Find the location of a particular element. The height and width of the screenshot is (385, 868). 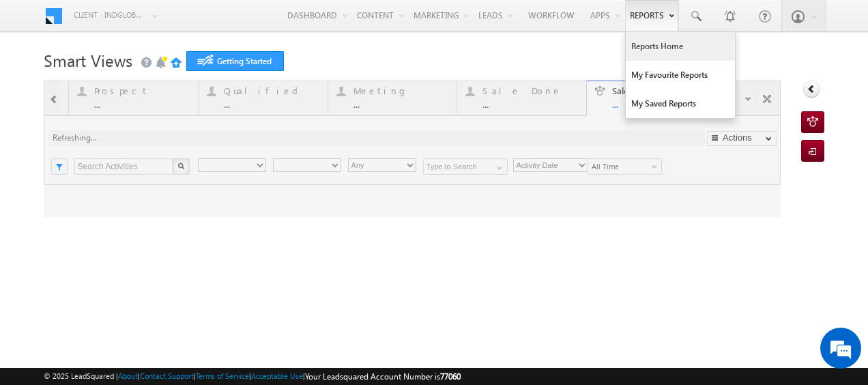

a: Acceptable Use is located at coordinates (277, 376).